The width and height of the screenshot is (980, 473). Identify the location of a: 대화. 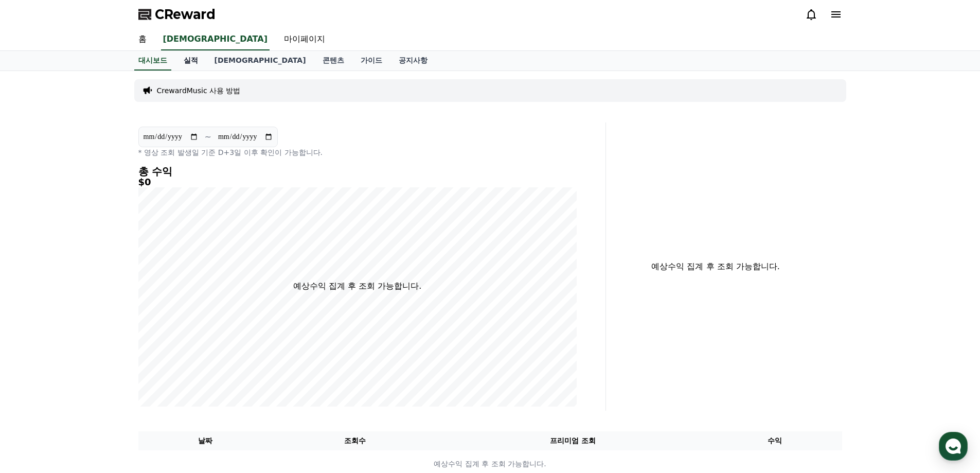
(101, 339).